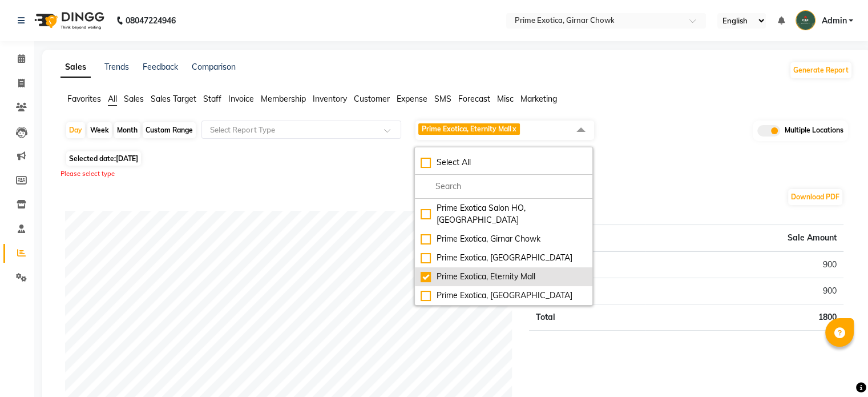 This screenshot has height=397, width=868. What do you see at coordinates (283, 99) in the screenshot?
I see `span: Membership` at bounding box center [283, 99].